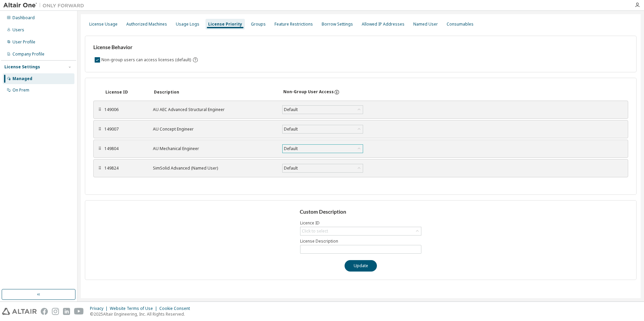 Image resolution: width=644 pixels, height=321 pixels. Describe the element at coordinates (21, 90) in the screenshot. I see `div: On Prem` at that location.